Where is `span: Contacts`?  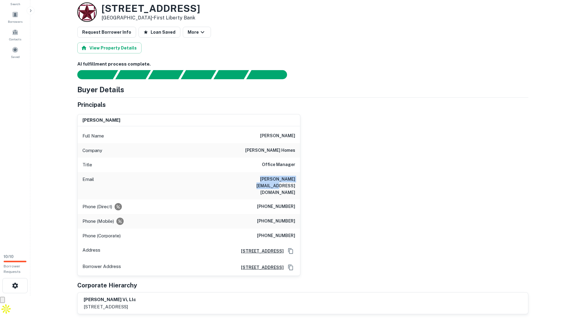
span: Contacts is located at coordinates (15, 39).